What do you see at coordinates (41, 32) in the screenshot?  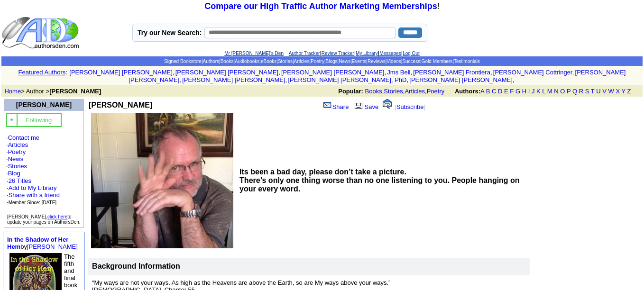 I see `img: logo_ad.gif` at bounding box center [41, 32].